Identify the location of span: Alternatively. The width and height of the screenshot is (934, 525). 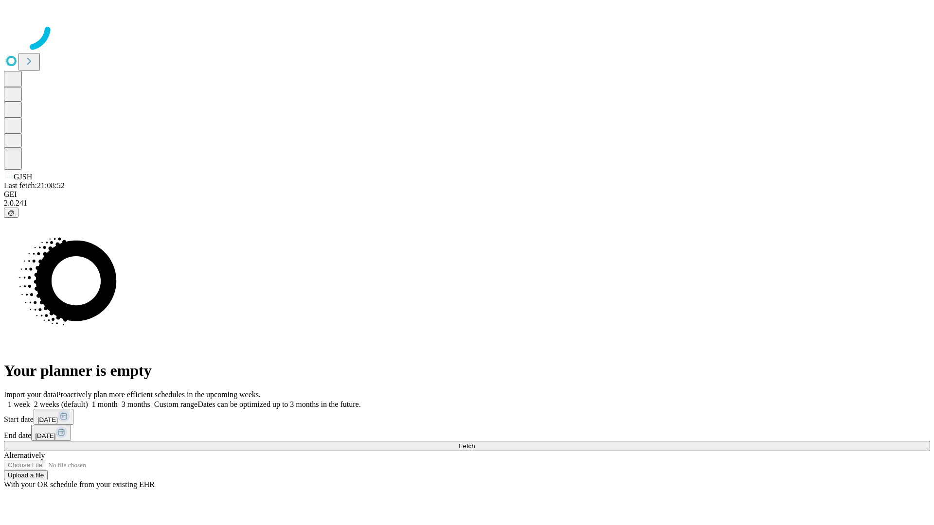
(24, 455).